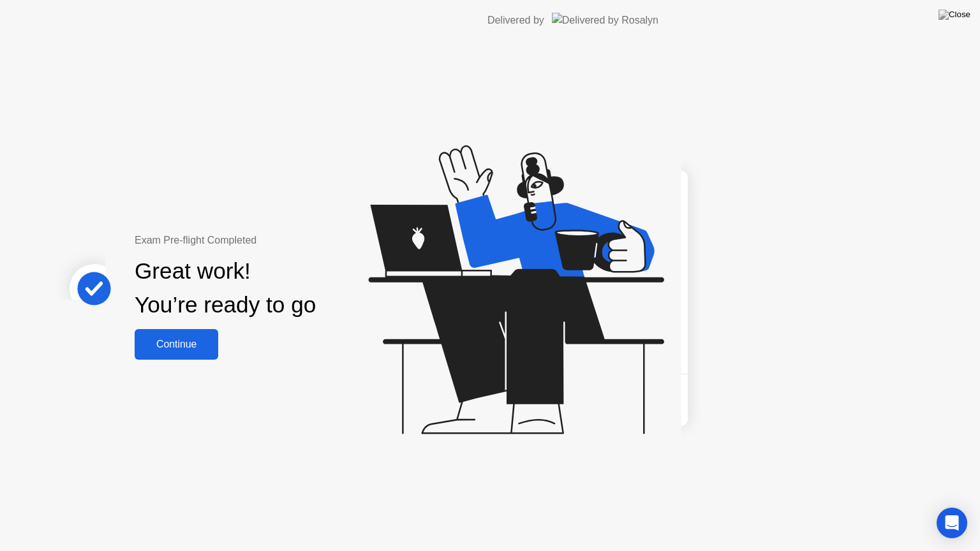 The height and width of the screenshot is (551, 980). I want to click on div: Exam Pre-flight Completed, so click(266, 240).